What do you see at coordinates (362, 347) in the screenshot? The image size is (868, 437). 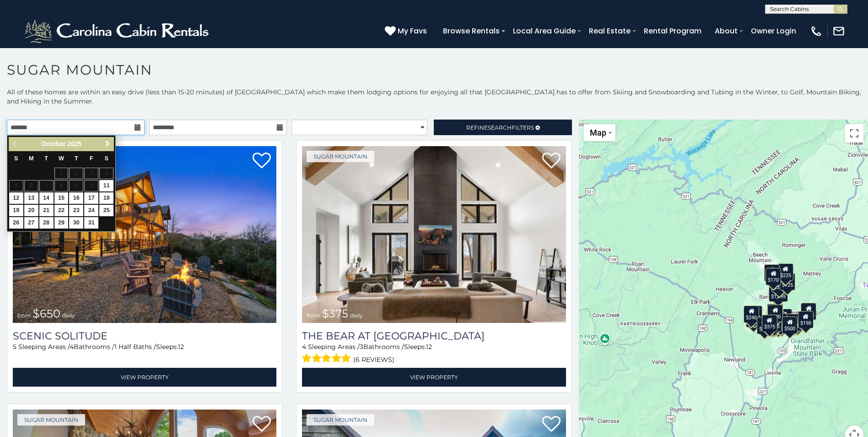 I see `span: 3` at bounding box center [362, 347].